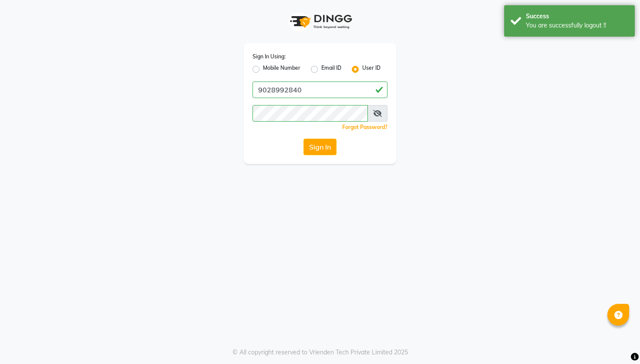 The width and height of the screenshot is (640, 364). I want to click on label: User ID, so click(371, 69).